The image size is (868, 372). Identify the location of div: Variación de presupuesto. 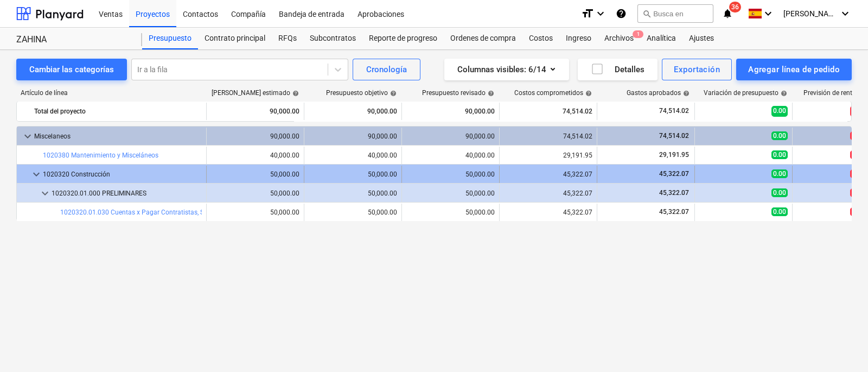
(745, 93).